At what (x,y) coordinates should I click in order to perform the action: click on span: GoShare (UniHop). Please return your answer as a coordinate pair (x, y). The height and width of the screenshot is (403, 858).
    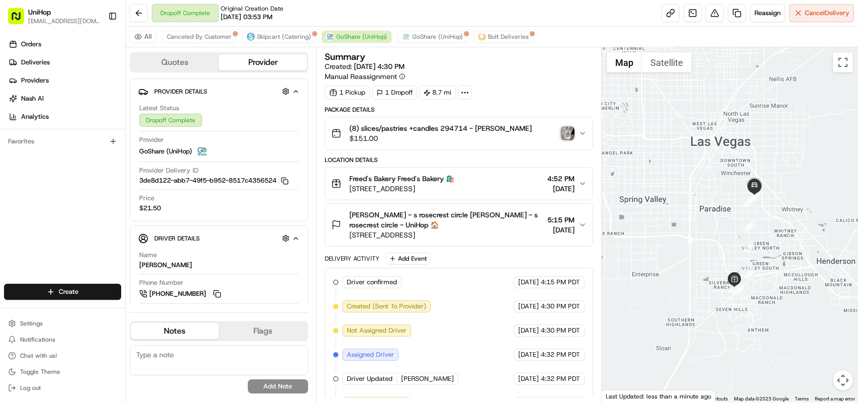
    Looking at the image, I should click on (437, 37).